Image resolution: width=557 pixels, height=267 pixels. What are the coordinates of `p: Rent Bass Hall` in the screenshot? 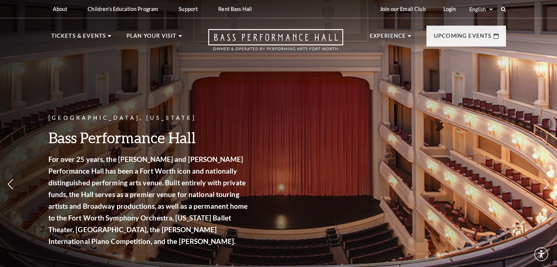 It's located at (235, 9).